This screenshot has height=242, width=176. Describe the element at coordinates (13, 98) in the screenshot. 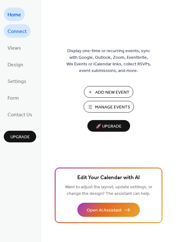

I see `span: Form` at that location.